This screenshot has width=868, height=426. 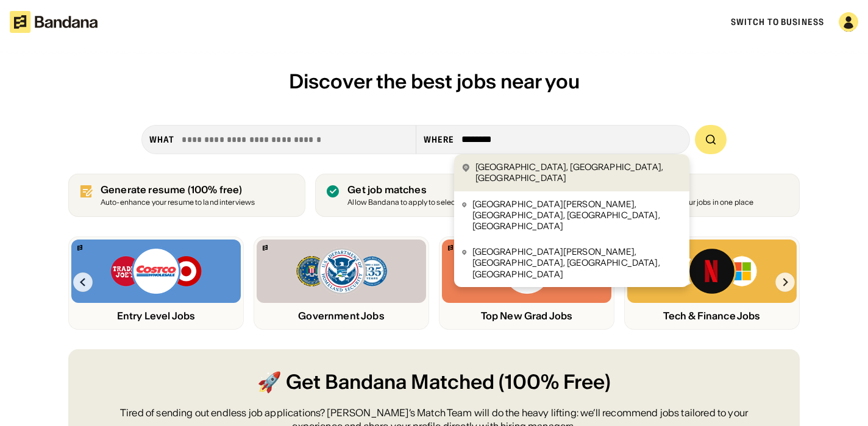 What do you see at coordinates (341, 283) in the screenshot?
I see `a: Bandana logoFBI, DHS, MWRD logosGovernment Jobs` at bounding box center [341, 283].